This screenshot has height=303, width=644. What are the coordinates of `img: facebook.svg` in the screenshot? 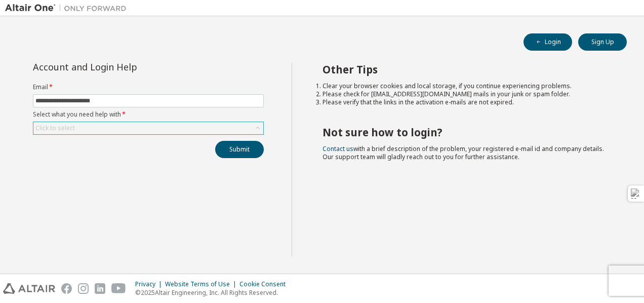 It's located at (67, 288).